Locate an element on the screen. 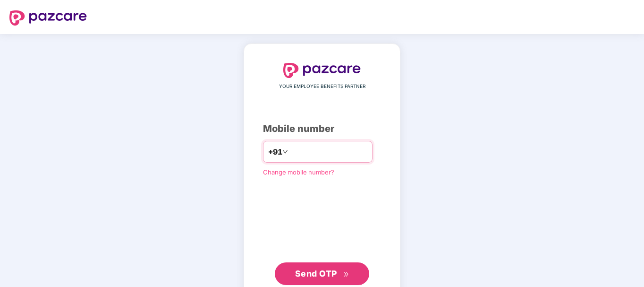  div: Mobile number is located at coordinates (322, 128).